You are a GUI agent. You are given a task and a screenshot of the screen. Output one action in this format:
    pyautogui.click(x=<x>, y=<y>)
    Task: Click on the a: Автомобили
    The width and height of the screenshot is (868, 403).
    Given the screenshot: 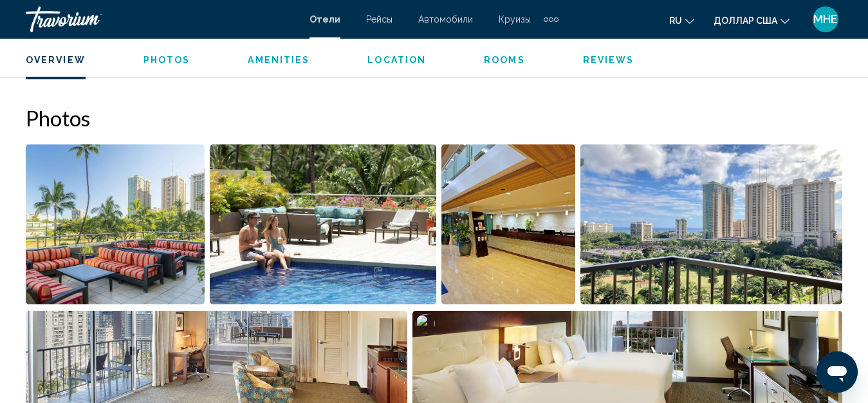 What is the action you would take?
    pyautogui.click(x=446, y=19)
    